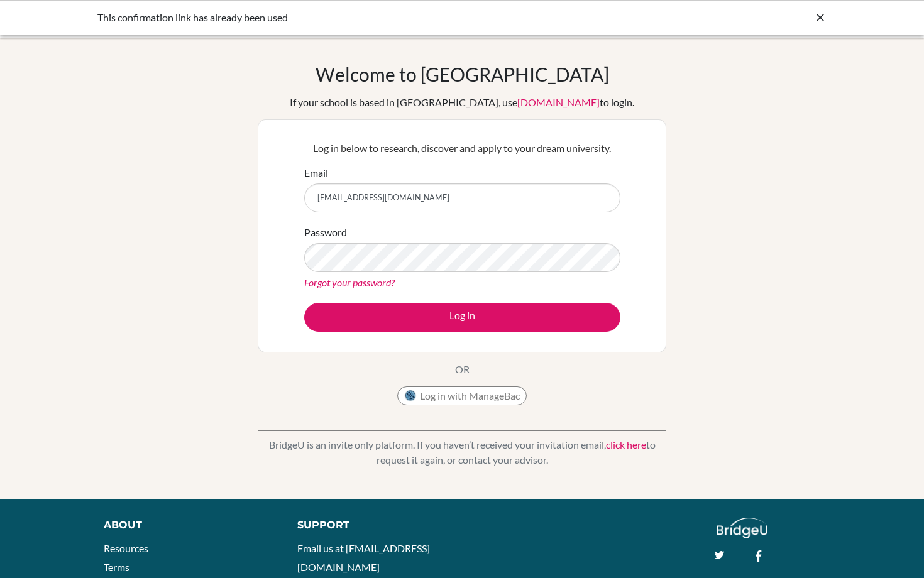 The width and height of the screenshot is (924, 578). Describe the element at coordinates (462, 369) in the screenshot. I see `p: OR` at that location.